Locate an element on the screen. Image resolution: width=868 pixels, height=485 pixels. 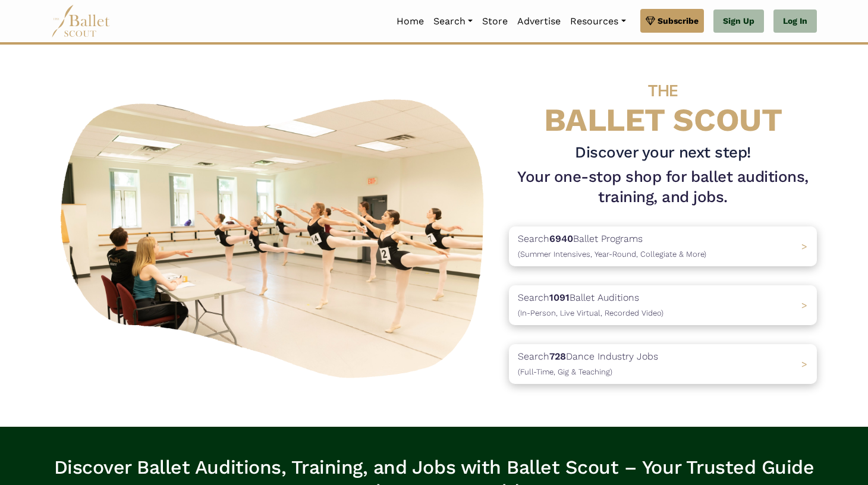
a: Resources is located at coordinates (598, 22).